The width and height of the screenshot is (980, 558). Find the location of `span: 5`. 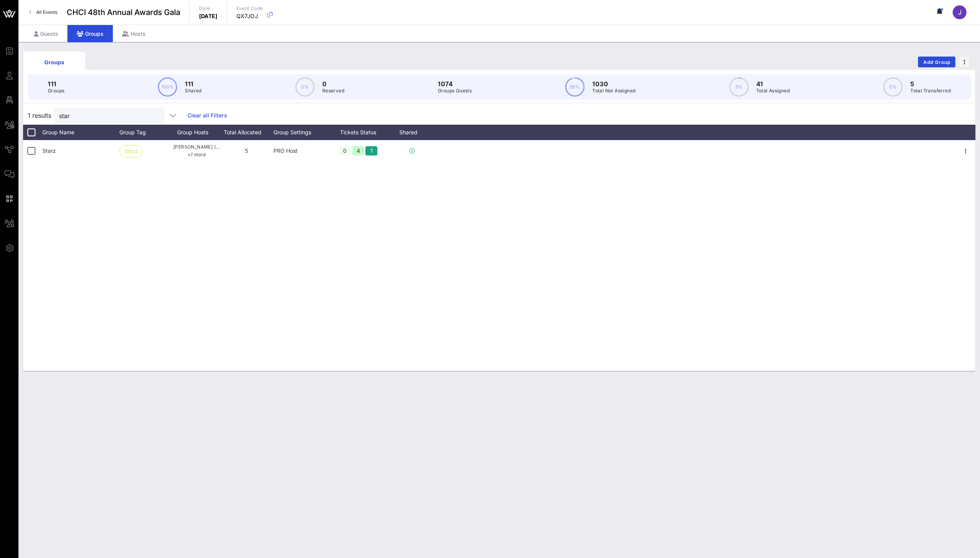

span: 5 is located at coordinates (247, 151).